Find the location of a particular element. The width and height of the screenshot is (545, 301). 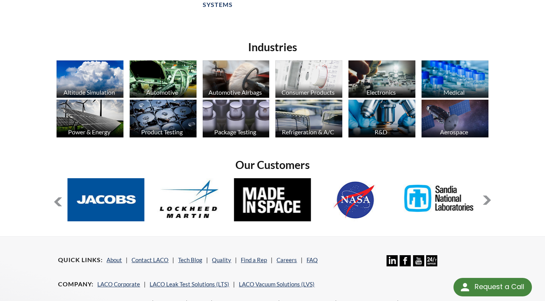

a: 24/7 Support is located at coordinates (432, 264).